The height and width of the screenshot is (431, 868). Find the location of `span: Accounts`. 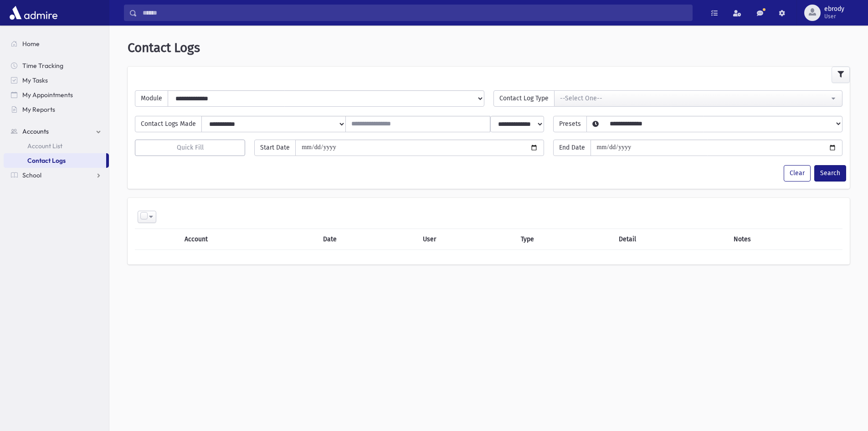

span: Accounts is located at coordinates (35, 131).